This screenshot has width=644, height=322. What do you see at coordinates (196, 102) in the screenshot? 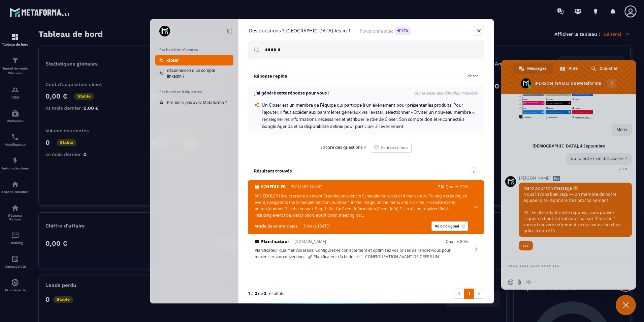
I see `span: Premiers pas avec Metaforma ?` at bounding box center [196, 102].